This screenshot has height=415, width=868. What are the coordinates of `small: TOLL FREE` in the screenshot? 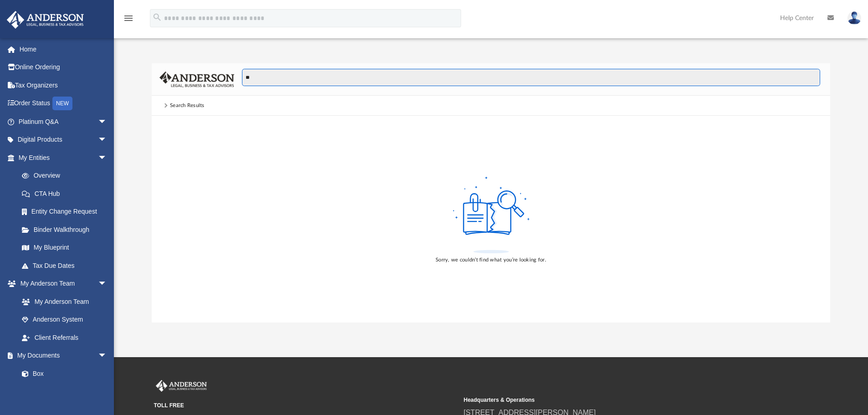 It's located at (306, 405).